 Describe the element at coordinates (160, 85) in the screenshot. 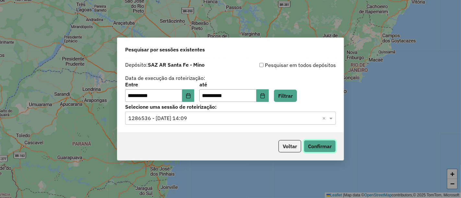

I see `label: Entre` at that location.